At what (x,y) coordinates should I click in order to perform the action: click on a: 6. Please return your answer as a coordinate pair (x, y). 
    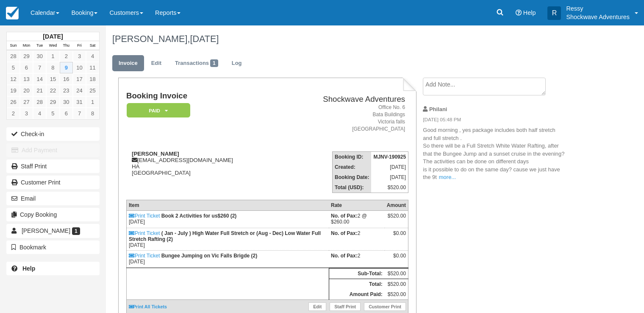
    Looking at the image, I should click on (26, 67).